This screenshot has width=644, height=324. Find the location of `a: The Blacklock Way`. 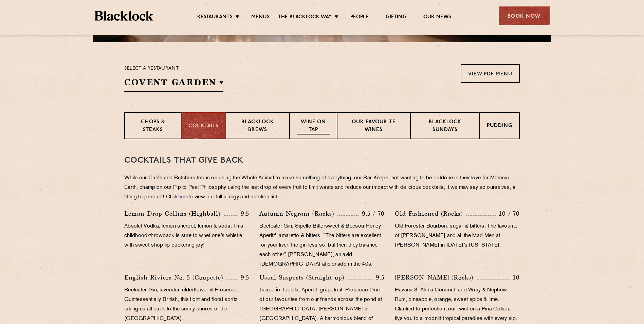

a: The Blacklock Way is located at coordinates (305, 18).